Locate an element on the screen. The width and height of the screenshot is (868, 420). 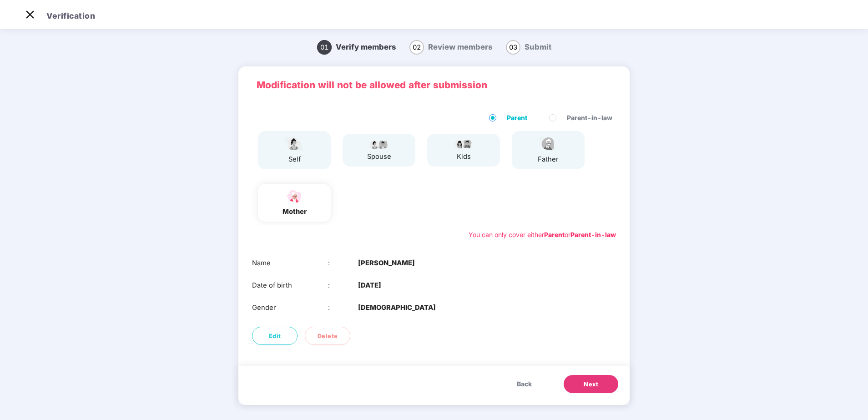
span: 03 is located at coordinates (513, 47).